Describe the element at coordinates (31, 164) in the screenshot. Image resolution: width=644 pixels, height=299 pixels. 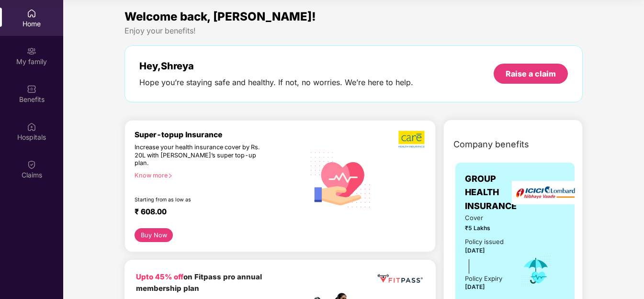
I see `img: svg+xml;base64,PHN2ZyBpZD0iQ2xhaW0iIHhtbG5zPSJodHRwOi8vd3d3LnczLm9yZy8yMDAwL3N2ZyIgd2lkdGg9IjIwIi...` at that location.